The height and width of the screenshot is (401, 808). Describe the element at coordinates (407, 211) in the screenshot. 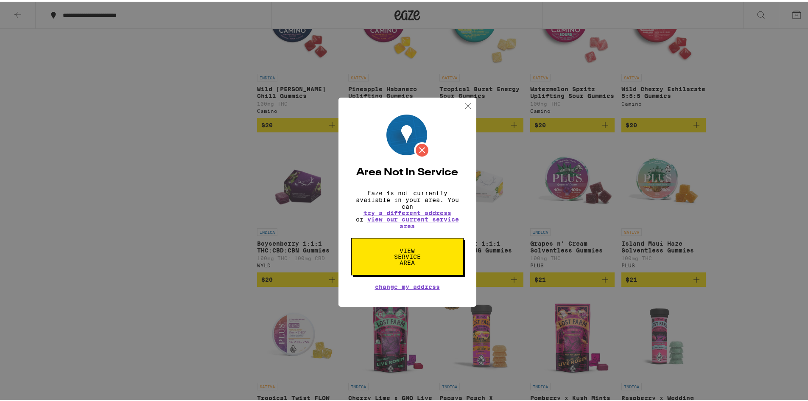

I see `span: try a different address` at that location.